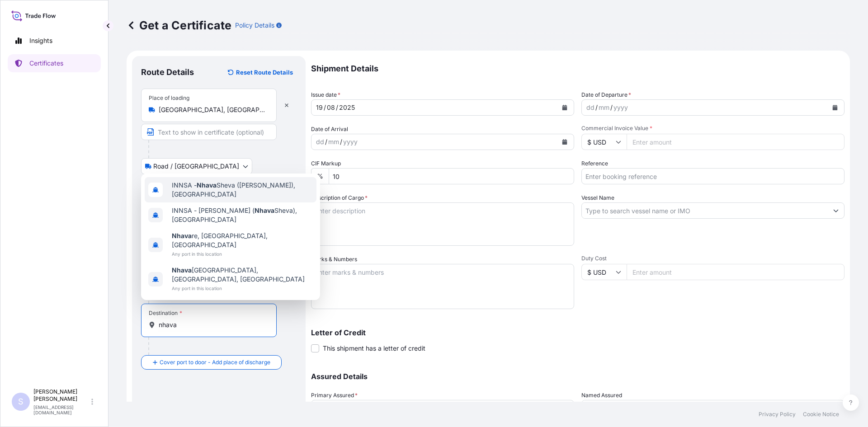 The width and height of the screenshot is (868, 427). Describe the element at coordinates (598, 198) in the screenshot. I see `label: Vessel Name` at that location.